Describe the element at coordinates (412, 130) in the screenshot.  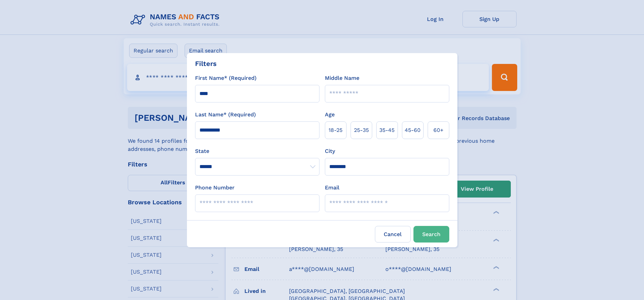
I see `span: 45‑60` at that location.